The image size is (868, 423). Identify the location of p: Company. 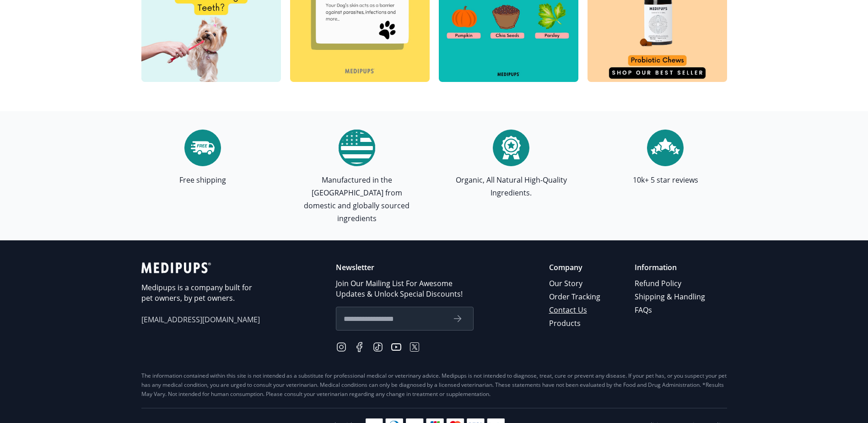
(576, 267).